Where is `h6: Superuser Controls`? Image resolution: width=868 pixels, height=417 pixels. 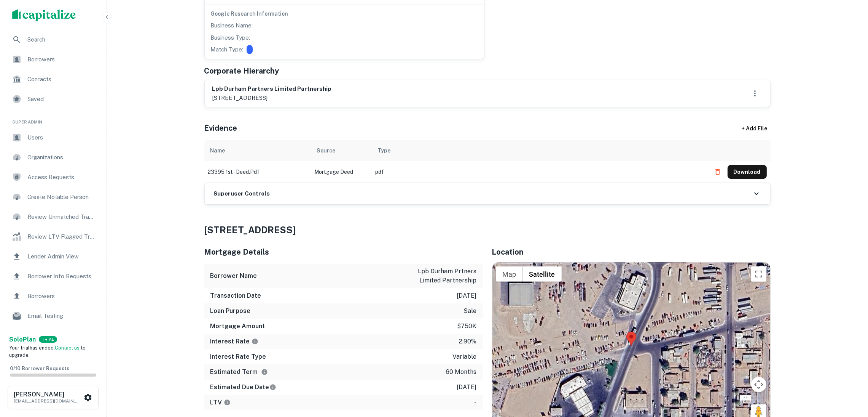 h6: Superuser Controls is located at coordinates (242, 194).